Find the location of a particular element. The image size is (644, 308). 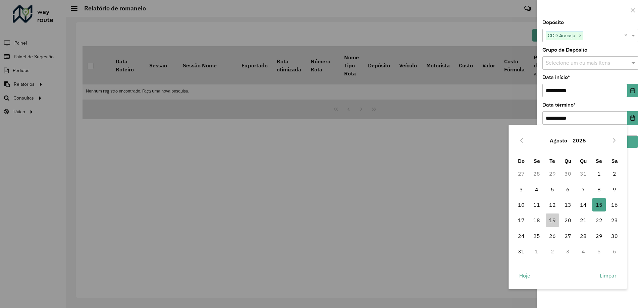

td: 12 is located at coordinates (552, 205).